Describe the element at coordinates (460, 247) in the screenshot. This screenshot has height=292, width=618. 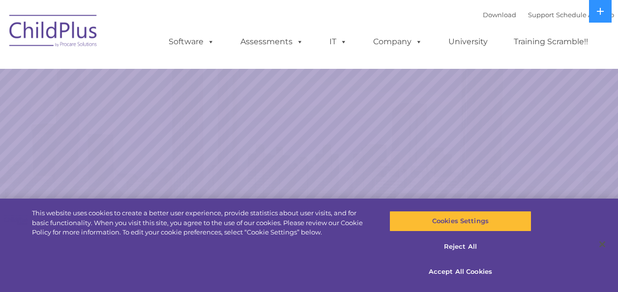
I see `button: Reject All` at that location.